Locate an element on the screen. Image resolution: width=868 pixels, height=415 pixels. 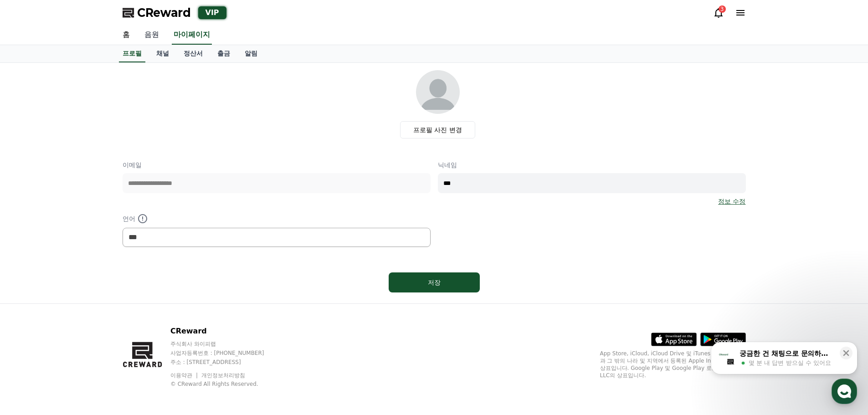
p: 이메일 is located at coordinates (277, 165).